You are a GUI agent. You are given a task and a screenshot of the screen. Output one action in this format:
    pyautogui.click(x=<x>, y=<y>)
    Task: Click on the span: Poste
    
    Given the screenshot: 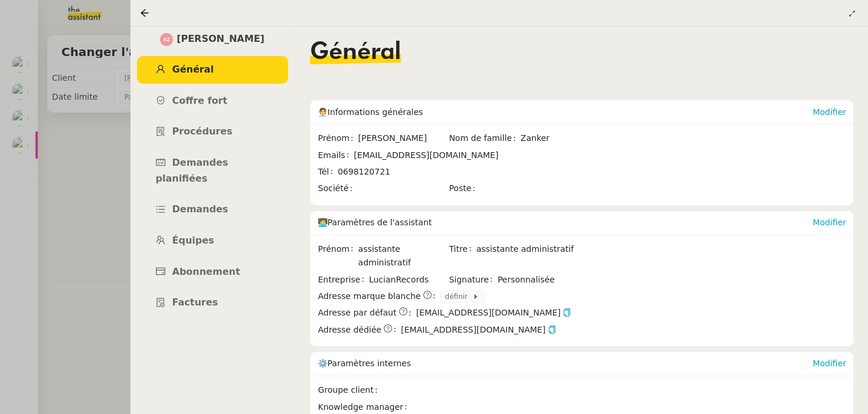 What is the action you would take?
    pyautogui.click(x=464, y=188)
    